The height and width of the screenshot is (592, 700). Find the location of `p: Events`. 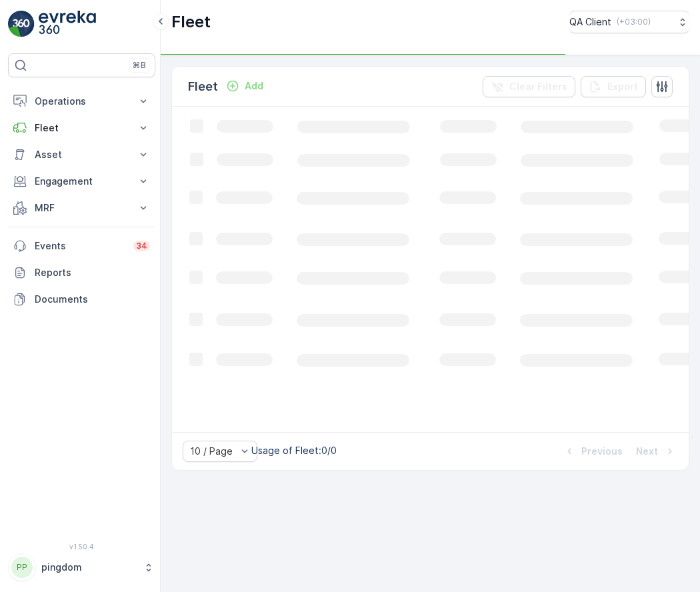

p: Events is located at coordinates (80, 246).